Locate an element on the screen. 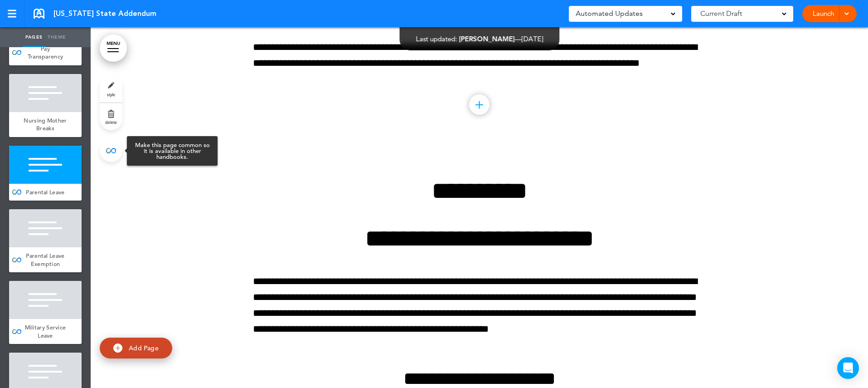 The height and width of the screenshot is (388, 868). a: Pages is located at coordinates (34, 37).